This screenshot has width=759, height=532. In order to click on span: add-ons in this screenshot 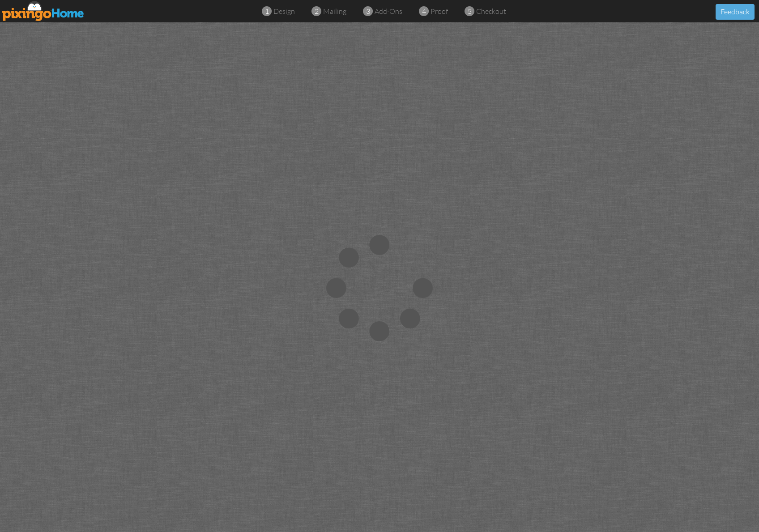, I will do `click(388, 11)`.